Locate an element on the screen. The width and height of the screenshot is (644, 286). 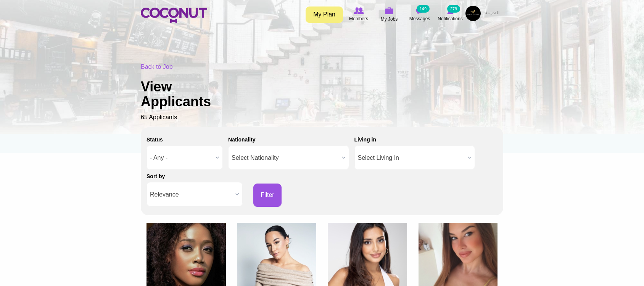
a: Messages Messages 149 is located at coordinates (420, 15).